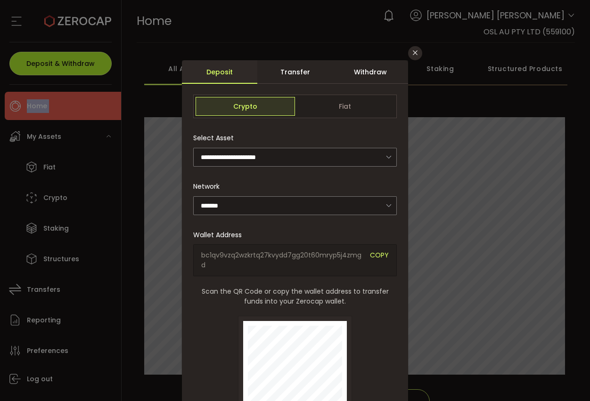 The image size is (590, 401). What do you see at coordinates (209, 187) in the screenshot?
I see `label: Network` at bounding box center [209, 187].